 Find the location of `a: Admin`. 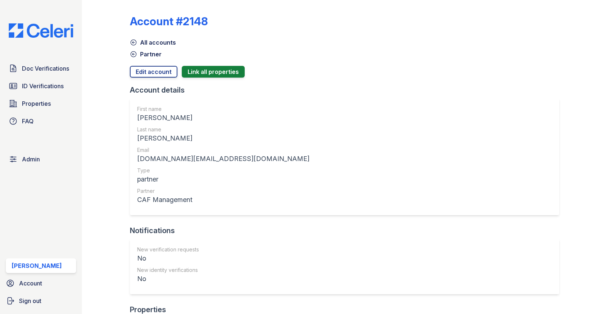

a: Admin is located at coordinates (41, 159).